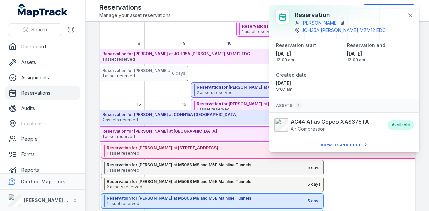 The width and height of the screenshot is (429, 211). What do you see at coordinates (135, 15) in the screenshot?
I see `span: Manage your asset reservations` at bounding box center [135, 15].